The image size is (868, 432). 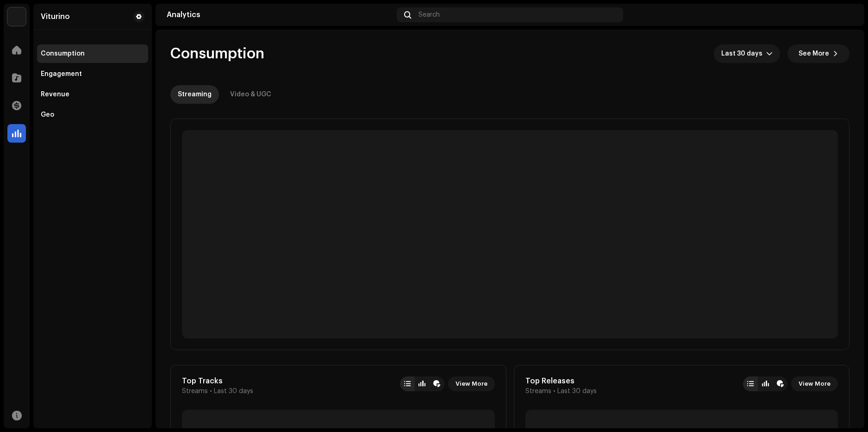 What do you see at coordinates (218, 382) in the screenshot?
I see `div: Top Tracks` at bounding box center [218, 382].